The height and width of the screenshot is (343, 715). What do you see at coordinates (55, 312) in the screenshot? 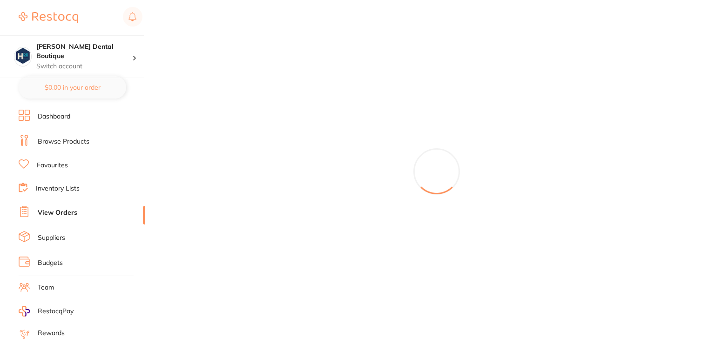
I see `span: RestocqPay` at bounding box center [55, 312].